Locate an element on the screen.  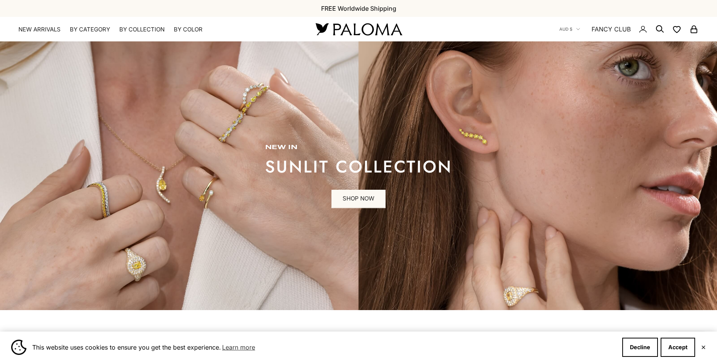
summary: By Category is located at coordinates (90, 30).